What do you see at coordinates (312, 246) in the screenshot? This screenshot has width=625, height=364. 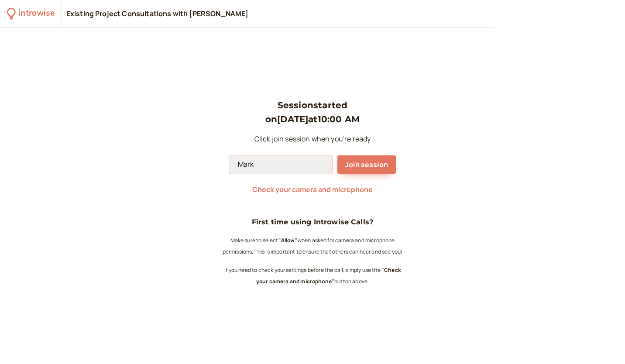 I see `small: Make sure to select when asked for camera and microphone permissions. This is important to ensure...` at bounding box center [312, 246].